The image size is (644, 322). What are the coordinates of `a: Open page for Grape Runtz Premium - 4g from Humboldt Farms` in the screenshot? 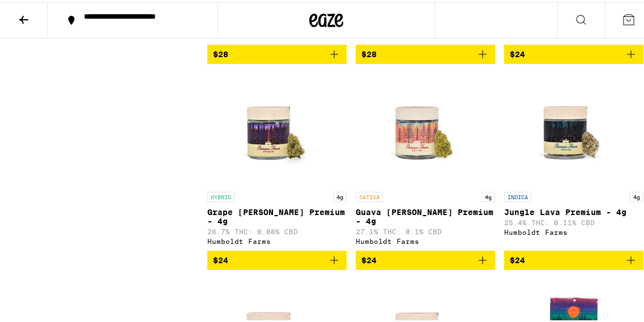 It's located at (277, 159).